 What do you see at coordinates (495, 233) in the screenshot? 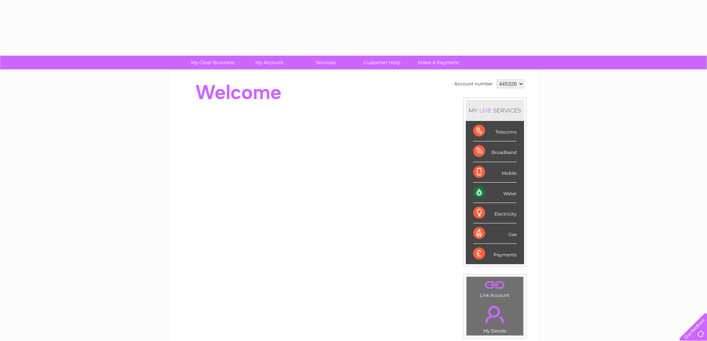
I see `div: Gas` at bounding box center [495, 233].